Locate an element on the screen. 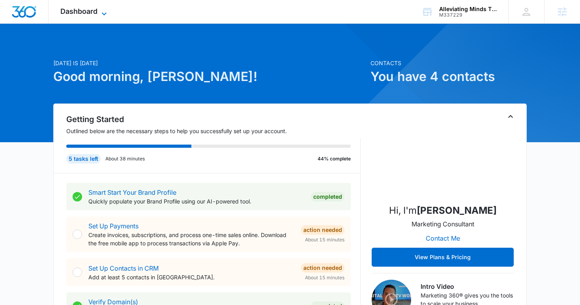 Image resolution: width=580 pixels, height=305 pixels. p: Contacts is located at coordinates (449, 63).